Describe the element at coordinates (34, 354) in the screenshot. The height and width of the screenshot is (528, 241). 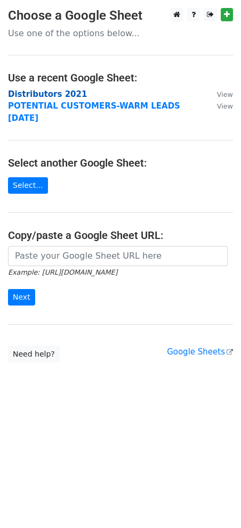
I see `a: Need help?` at that location.